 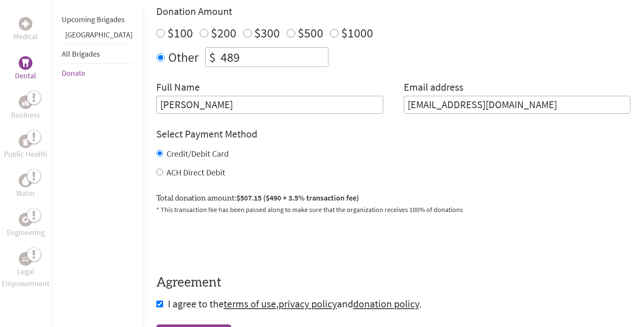 I want to click on label: $100, so click(x=180, y=33).